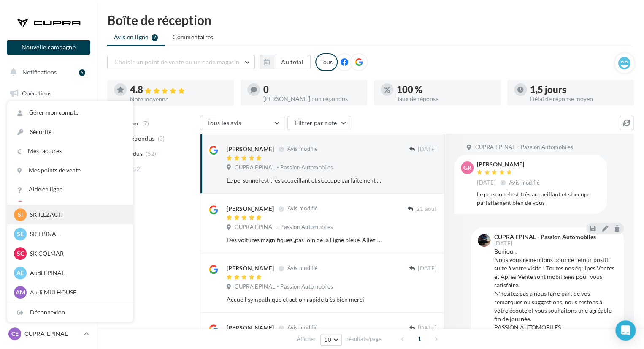 This screenshot has width=644, height=349. What do you see at coordinates (135, 139) in the screenshot?
I see `span: Non répondus` at bounding box center [135, 139].